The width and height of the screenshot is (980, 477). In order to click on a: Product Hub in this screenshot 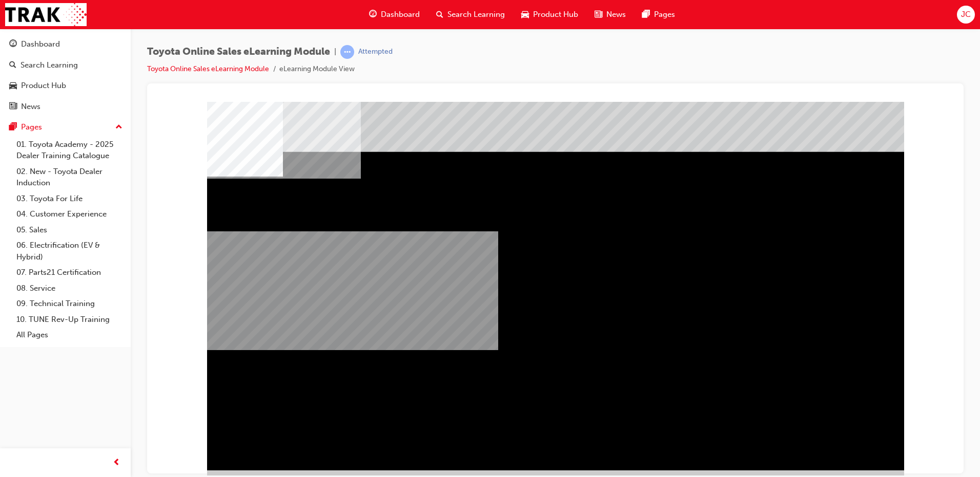, I will do `click(65, 85)`.